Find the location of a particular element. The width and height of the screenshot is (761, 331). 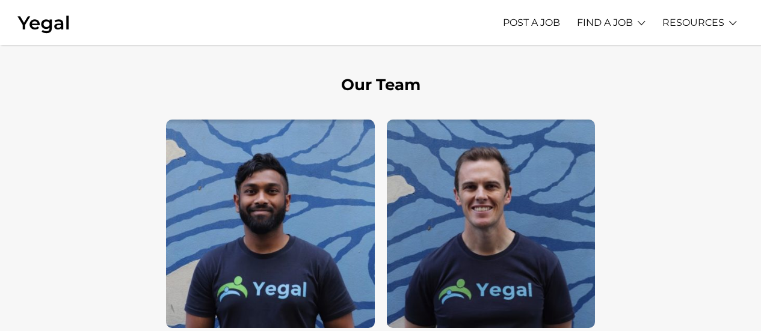

a: RESOURCES is located at coordinates (693, 22).